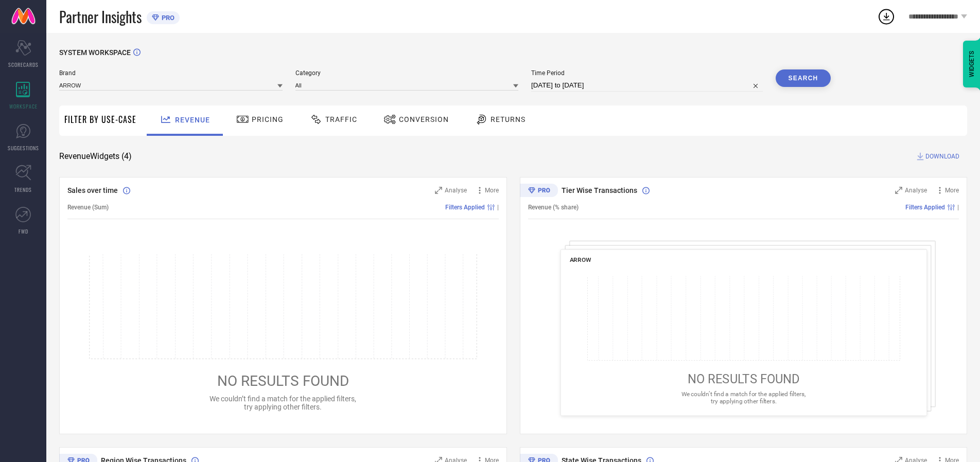  What do you see at coordinates (943, 156) in the screenshot?
I see `span: DOWNLOAD` at bounding box center [943, 156].